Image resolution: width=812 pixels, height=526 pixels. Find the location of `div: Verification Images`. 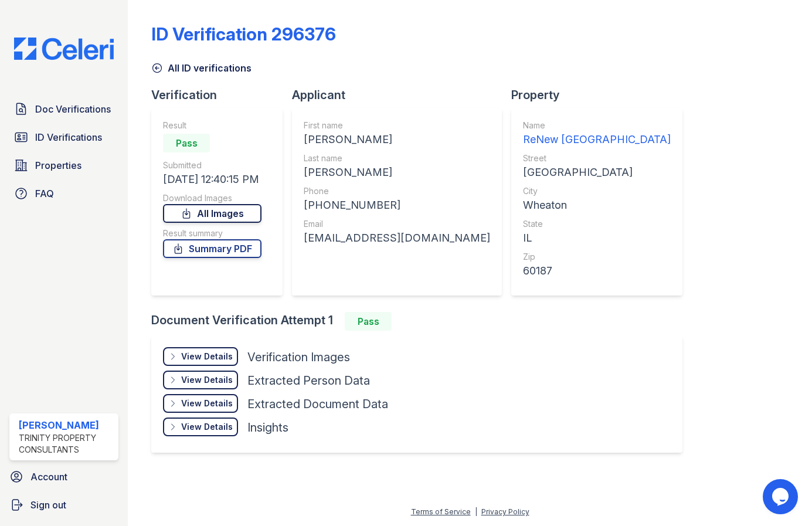

div: Verification Images is located at coordinates (299, 357).